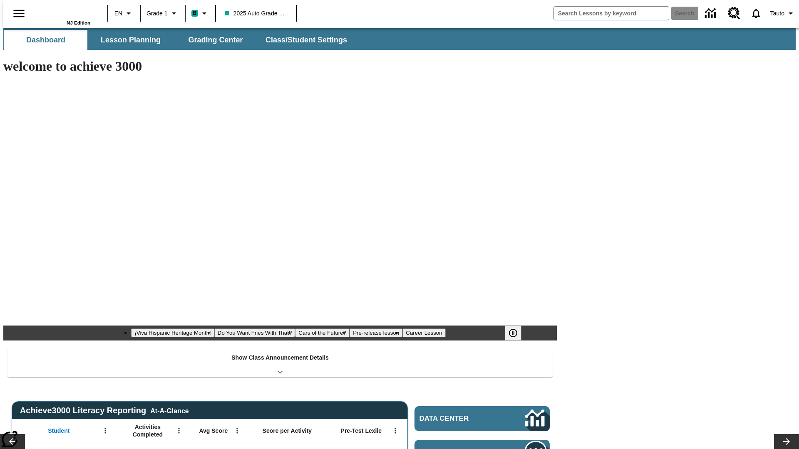 This screenshot has width=799, height=449. What do you see at coordinates (104, 411) in the screenshot?
I see `span: Achieve3000 Literacy Reporting` at bounding box center [104, 411].